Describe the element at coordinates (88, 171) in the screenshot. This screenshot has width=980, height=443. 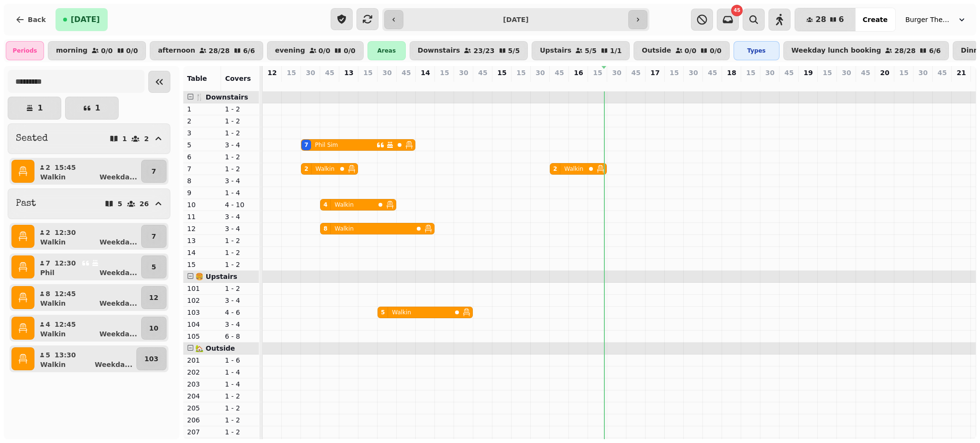
I see `button: 215:45WalkinWeekda...` at that location.